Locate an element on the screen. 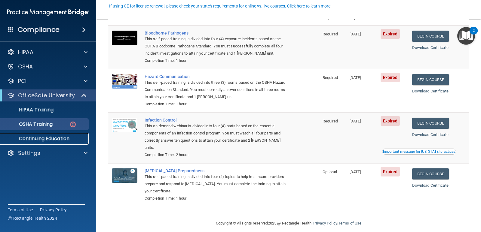 The width and height of the screenshot is (481, 232). a: OSHA is located at coordinates (47, 67).